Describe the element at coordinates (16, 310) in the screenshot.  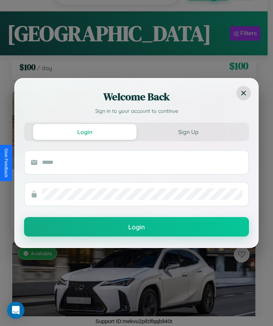
I see `div: Open Intercom Messenger` at that location.